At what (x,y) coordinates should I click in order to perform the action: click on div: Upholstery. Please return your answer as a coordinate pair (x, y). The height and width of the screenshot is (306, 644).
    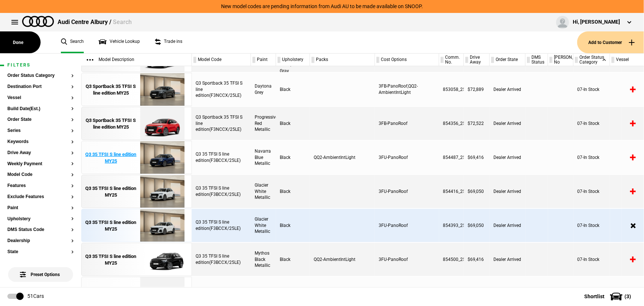
    Looking at the image, I should click on (293, 60).